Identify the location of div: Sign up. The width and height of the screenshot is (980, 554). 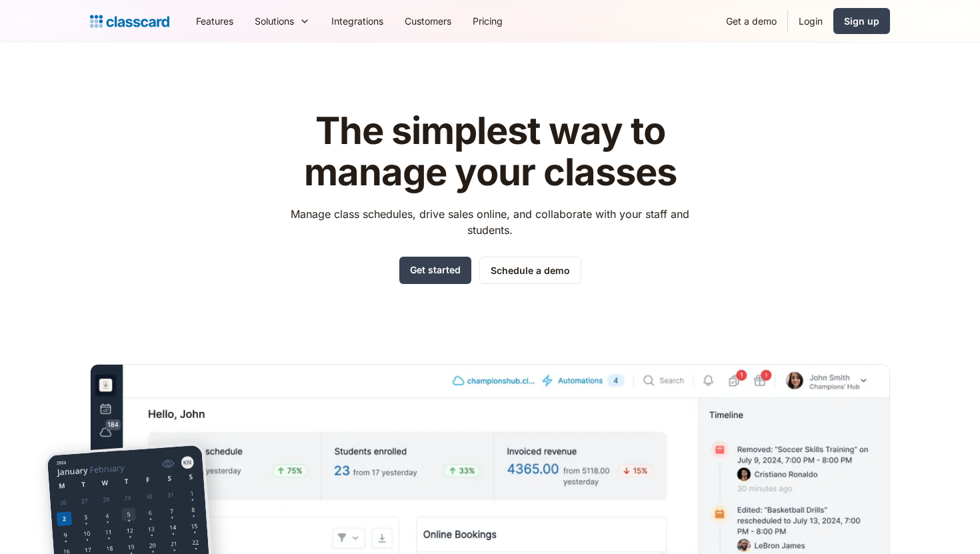
(862, 21).